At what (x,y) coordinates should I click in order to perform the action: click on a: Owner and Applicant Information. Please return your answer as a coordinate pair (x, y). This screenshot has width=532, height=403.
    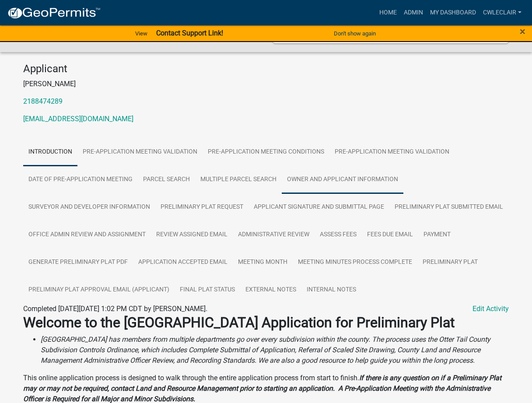
    Looking at the image, I should click on (342, 180).